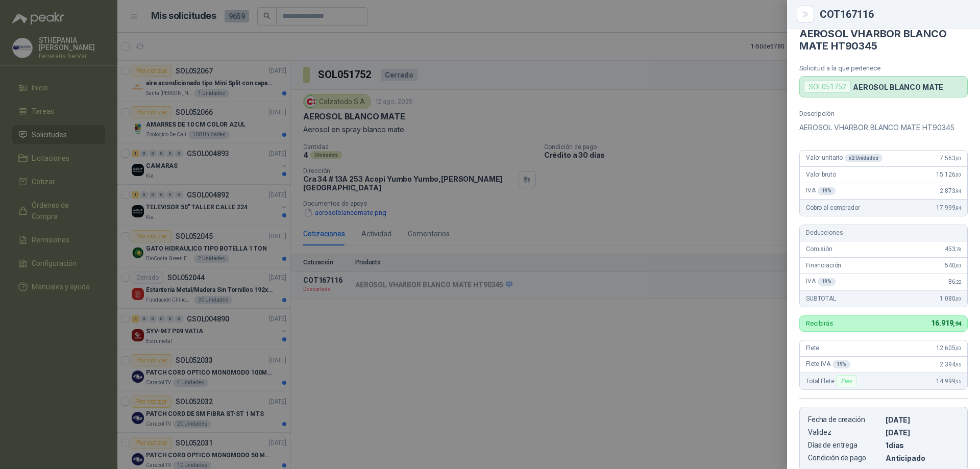  I want to click on span: 1.080, so click(950, 298).